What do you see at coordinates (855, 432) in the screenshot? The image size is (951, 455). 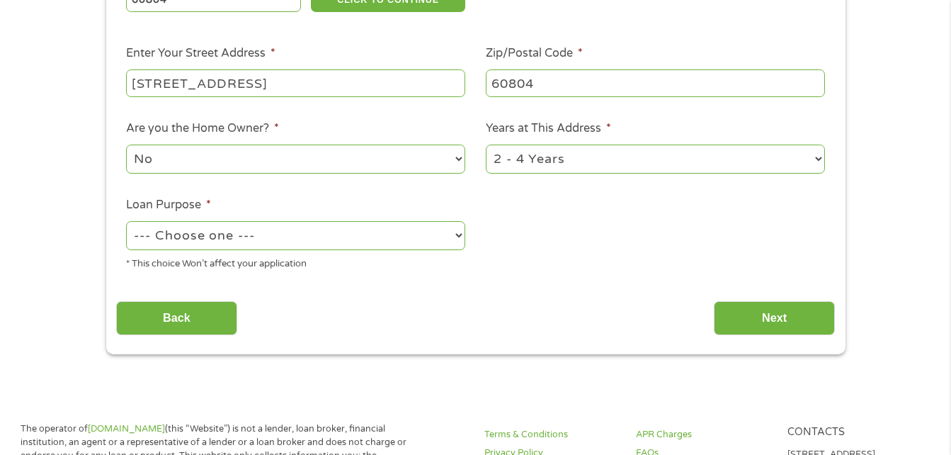 I see `h4: Contacts` at bounding box center [855, 432].